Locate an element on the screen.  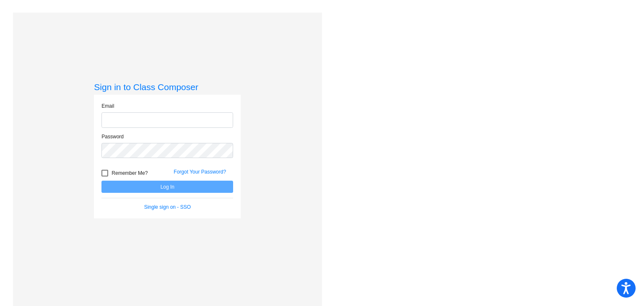
button: Log In is located at coordinates (167, 186).